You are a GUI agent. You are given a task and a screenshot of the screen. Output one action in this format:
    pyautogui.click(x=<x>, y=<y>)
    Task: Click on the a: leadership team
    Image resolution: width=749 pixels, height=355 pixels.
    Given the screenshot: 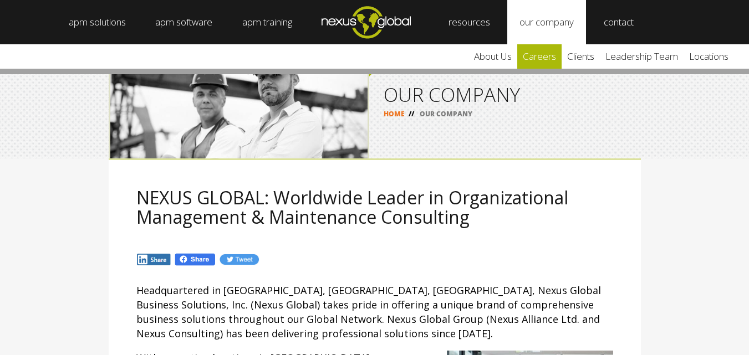 What is the action you would take?
    pyautogui.click(x=641, y=57)
    